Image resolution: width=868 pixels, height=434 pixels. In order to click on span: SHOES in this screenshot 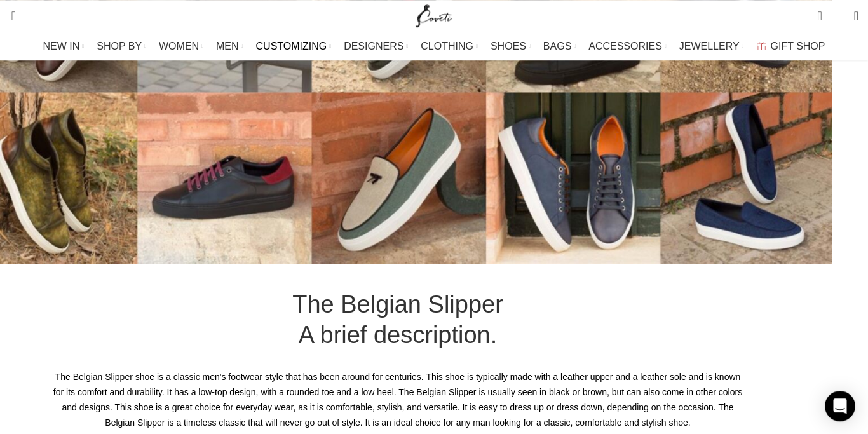, I will do `click(508, 46)`.